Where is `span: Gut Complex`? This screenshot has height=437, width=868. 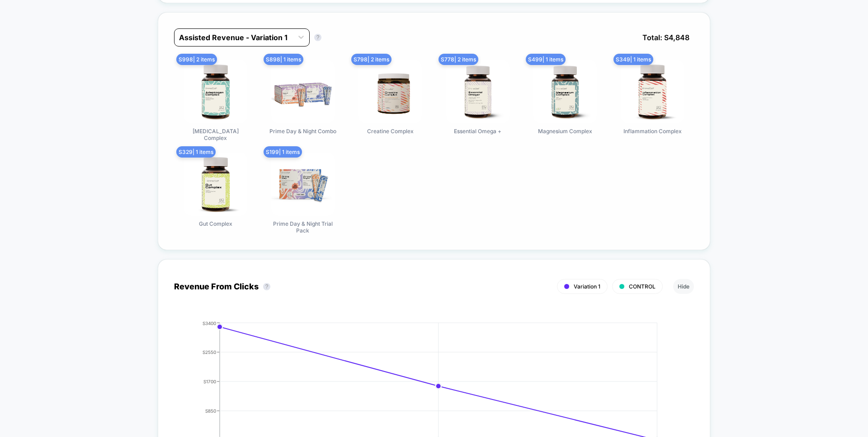 span: Gut Complex is located at coordinates (215, 223).